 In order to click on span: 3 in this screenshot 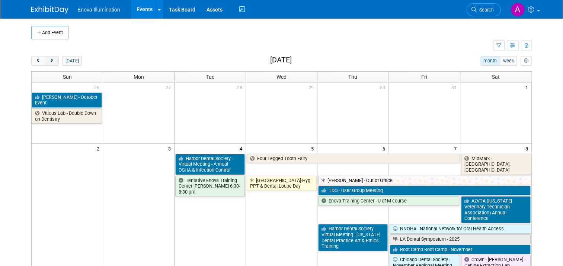, I will do `click(171, 148)`.